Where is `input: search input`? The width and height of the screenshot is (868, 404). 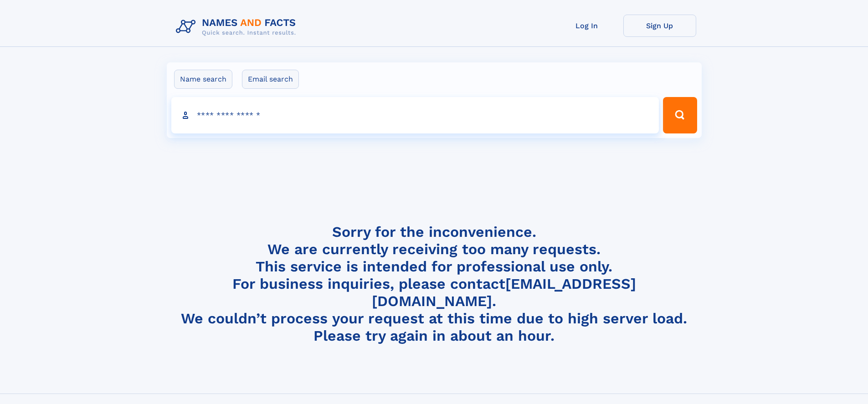 input: search input is located at coordinates (415, 115).